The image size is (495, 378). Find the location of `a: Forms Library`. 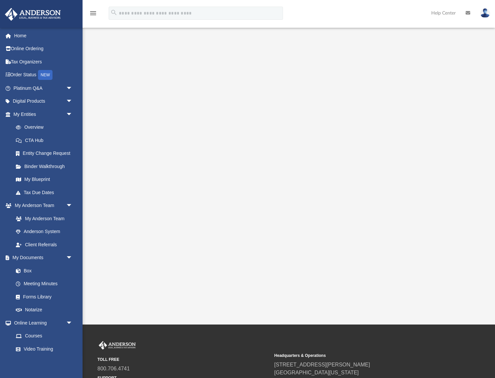

a: Forms Library is located at coordinates (43, 297).